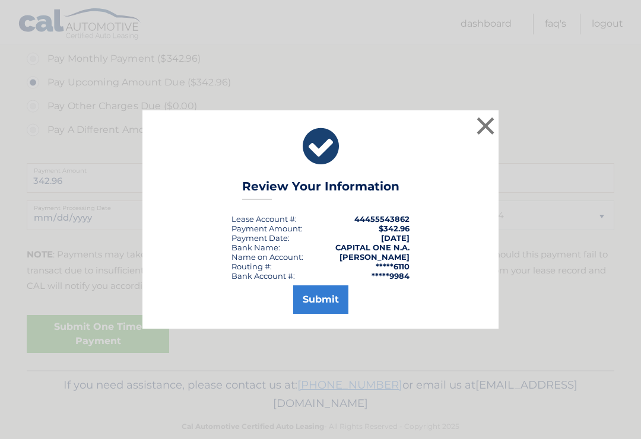 This screenshot has width=641, height=439. What do you see at coordinates (256, 247) in the screenshot?
I see `div: Bank Name:` at bounding box center [256, 247].